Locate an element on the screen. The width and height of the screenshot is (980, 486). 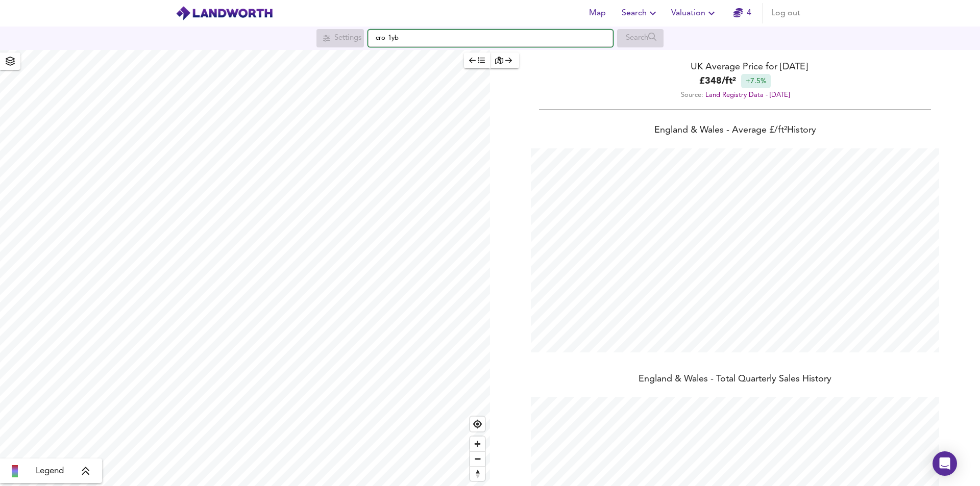
button: Map is located at coordinates (597, 14).